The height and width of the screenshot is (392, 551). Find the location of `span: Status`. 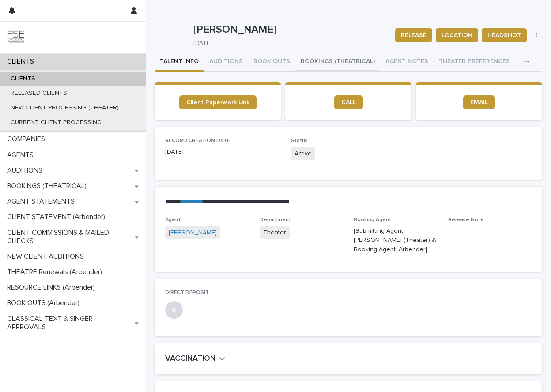

span: Status is located at coordinates (300, 141).